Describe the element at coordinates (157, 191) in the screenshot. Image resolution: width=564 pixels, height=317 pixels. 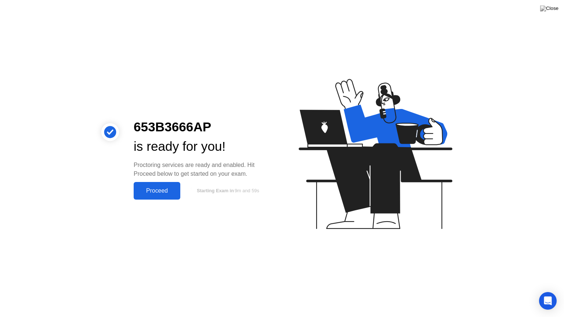
I see `button: Proceed` at that location.